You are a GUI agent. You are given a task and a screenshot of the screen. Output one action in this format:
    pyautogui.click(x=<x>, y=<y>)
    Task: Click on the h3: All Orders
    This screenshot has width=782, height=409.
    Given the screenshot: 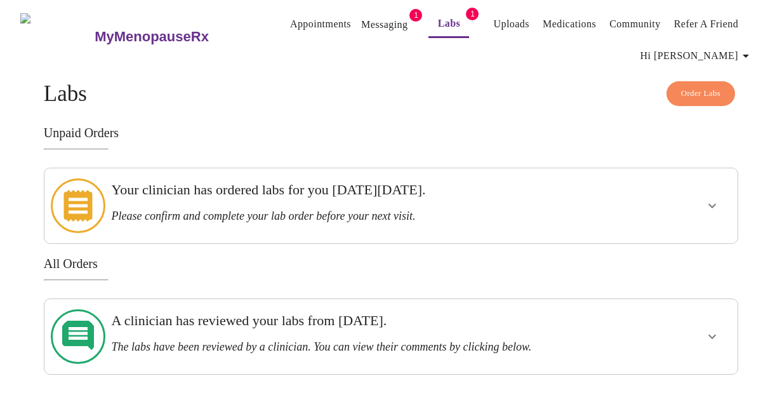 What is the action you would take?
    pyautogui.click(x=391, y=263)
    